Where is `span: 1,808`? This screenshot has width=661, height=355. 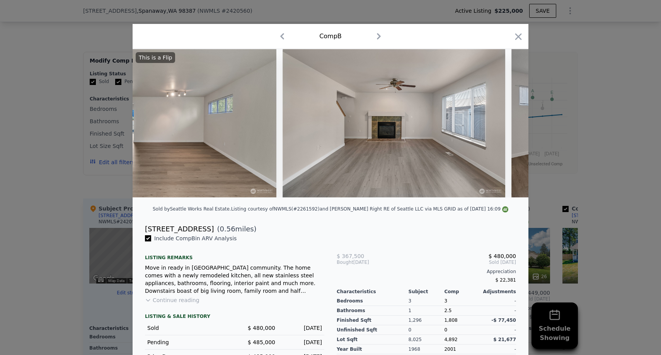
span: 1,808 is located at coordinates (451, 320).